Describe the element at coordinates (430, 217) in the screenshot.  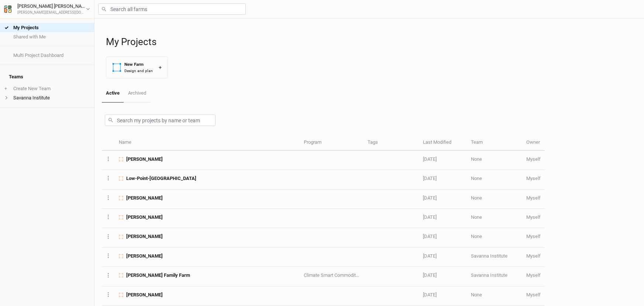
I see `span: Jul 1, 2025 12:29 PM` at that location.